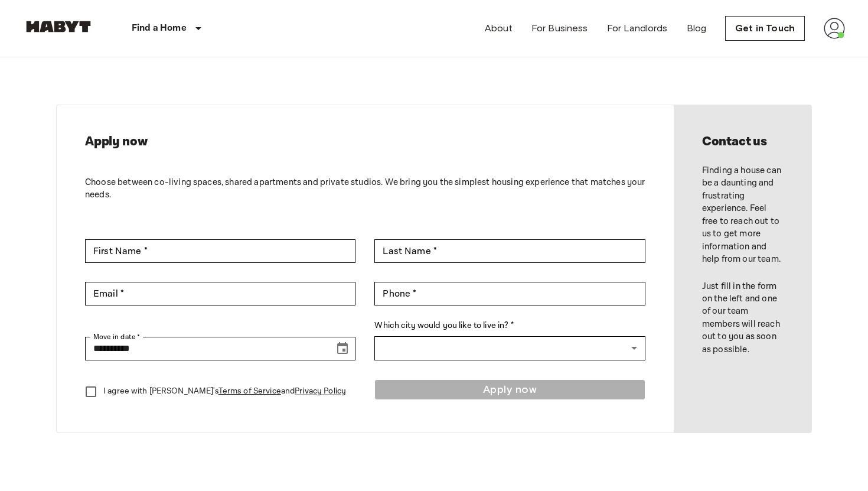  I want to click on label: Move in date, so click(117, 337).